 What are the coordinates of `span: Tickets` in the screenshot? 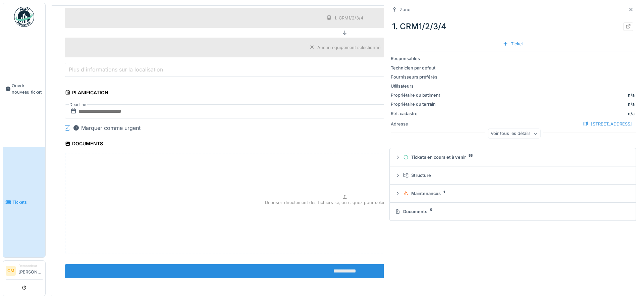 It's located at (27, 202).